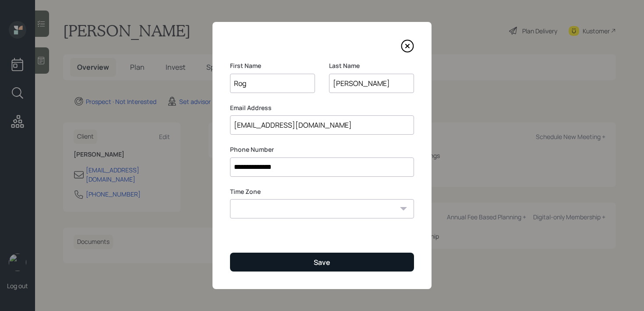  What do you see at coordinates (322, 149) in the screenshot?
I see `label: Phone Number` at bounding box center [322, 149].